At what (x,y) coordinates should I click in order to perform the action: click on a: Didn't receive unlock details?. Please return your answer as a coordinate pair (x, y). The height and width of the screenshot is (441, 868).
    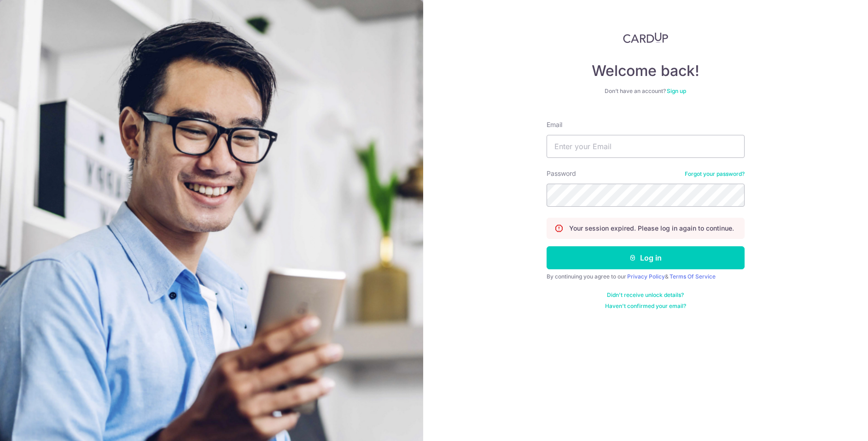
    Looking at the image, I should click on (645, 295).